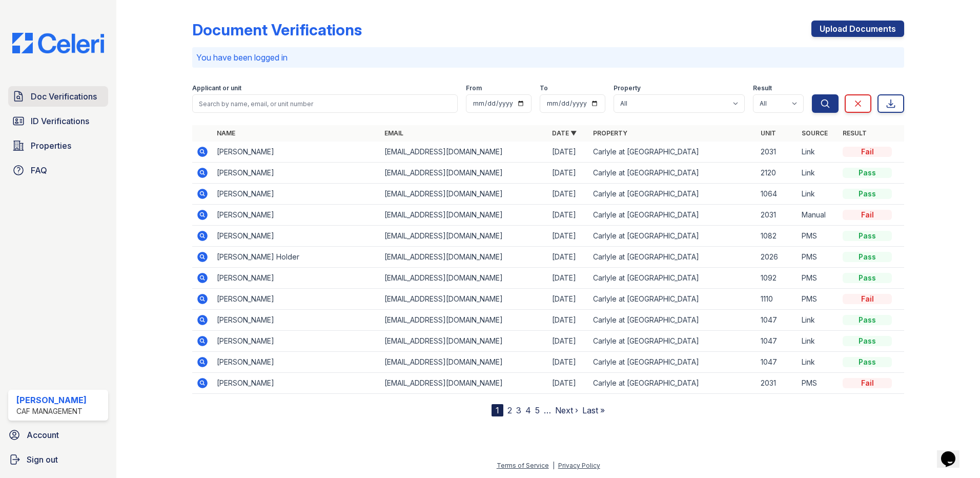 The width and height of the screenshot is (980, 478). I want to click on a: Unit, so click(768, 133).